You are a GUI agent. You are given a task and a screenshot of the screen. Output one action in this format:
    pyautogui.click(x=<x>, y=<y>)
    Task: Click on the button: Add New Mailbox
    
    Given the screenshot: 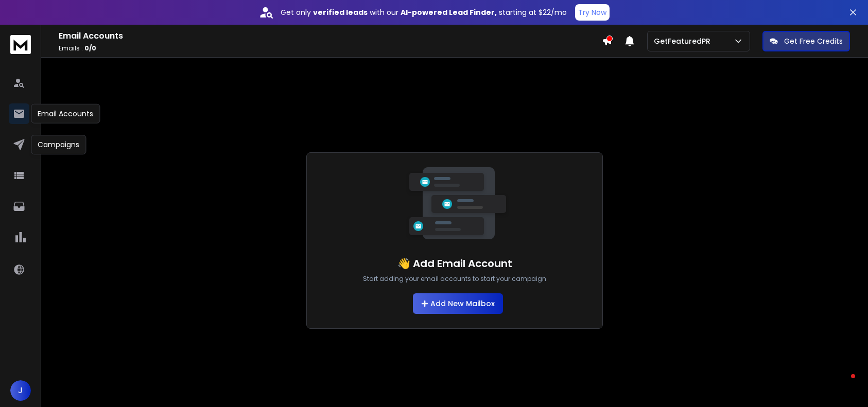 What is the action you would take?
    pyautogui.click(x=458, y=303)
    